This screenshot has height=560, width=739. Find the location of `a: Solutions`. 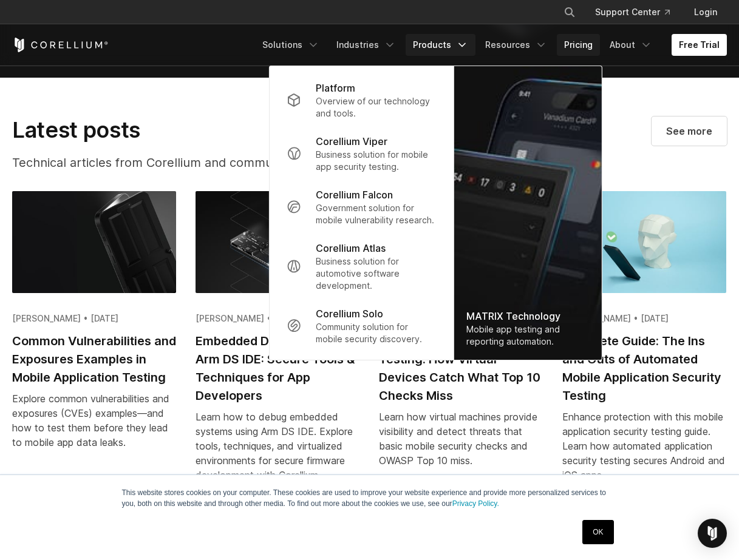

a: Solutions is located at coordinates (291, 45).